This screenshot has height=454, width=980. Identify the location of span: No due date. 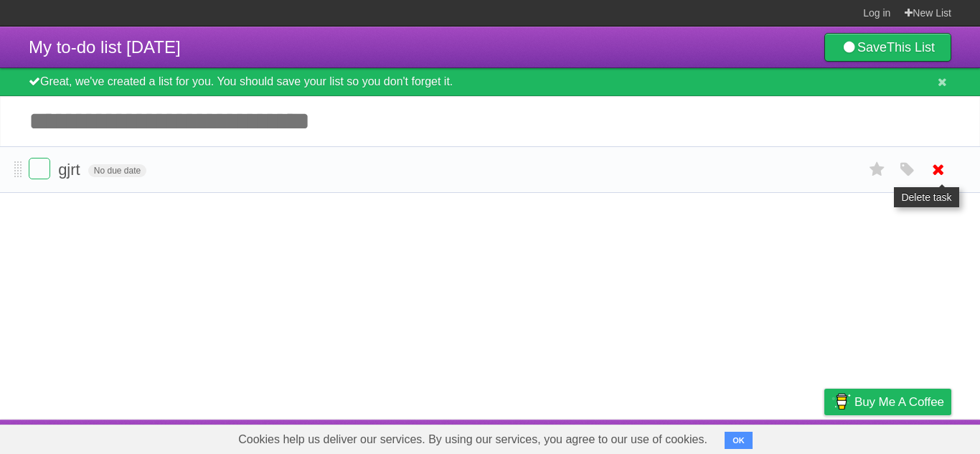
(117, 171).